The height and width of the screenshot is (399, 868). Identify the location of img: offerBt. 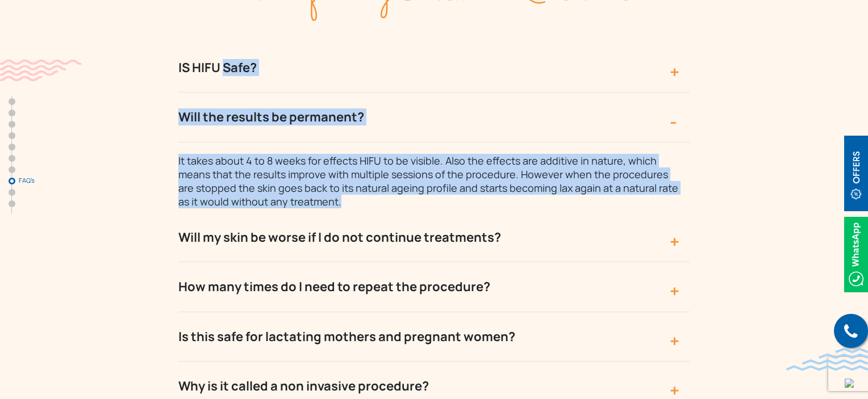
(856, 173).